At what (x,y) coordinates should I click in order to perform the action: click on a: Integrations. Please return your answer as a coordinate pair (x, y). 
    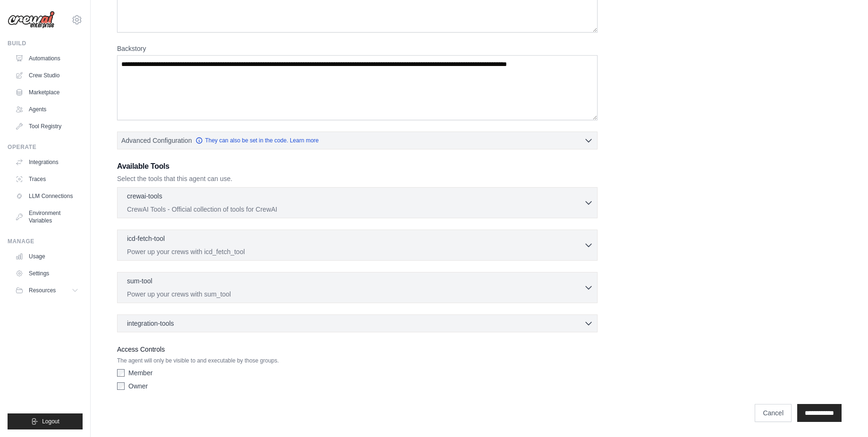
    Looking at the image, I should click on (47, 162).